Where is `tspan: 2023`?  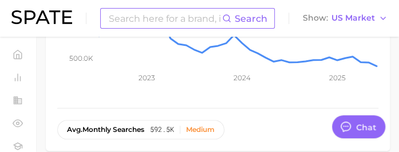 tspan: 2023 is located at coordinates (147, 77).